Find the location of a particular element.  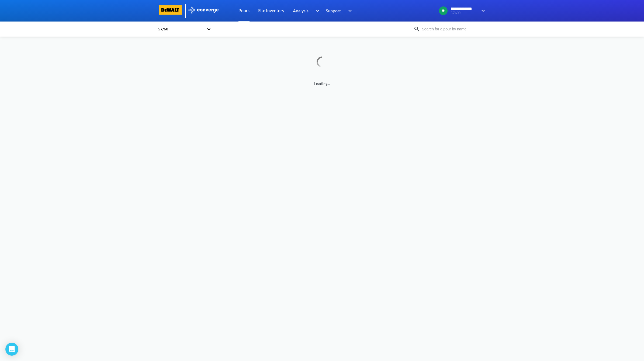

span: 57/60 is located at coordinates (464, 13).